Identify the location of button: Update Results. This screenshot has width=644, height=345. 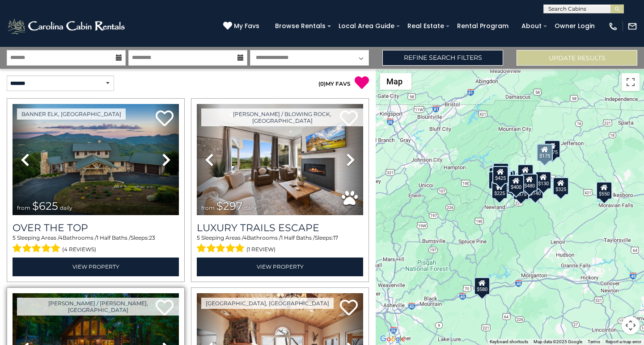
(577, 57).